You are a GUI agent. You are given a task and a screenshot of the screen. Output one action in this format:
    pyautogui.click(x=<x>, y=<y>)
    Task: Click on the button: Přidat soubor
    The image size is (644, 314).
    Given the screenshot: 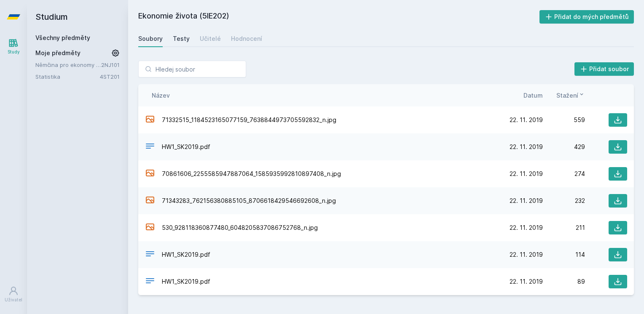 What is the action you would take?
    pyautogui.click(x=604, y=69)
    